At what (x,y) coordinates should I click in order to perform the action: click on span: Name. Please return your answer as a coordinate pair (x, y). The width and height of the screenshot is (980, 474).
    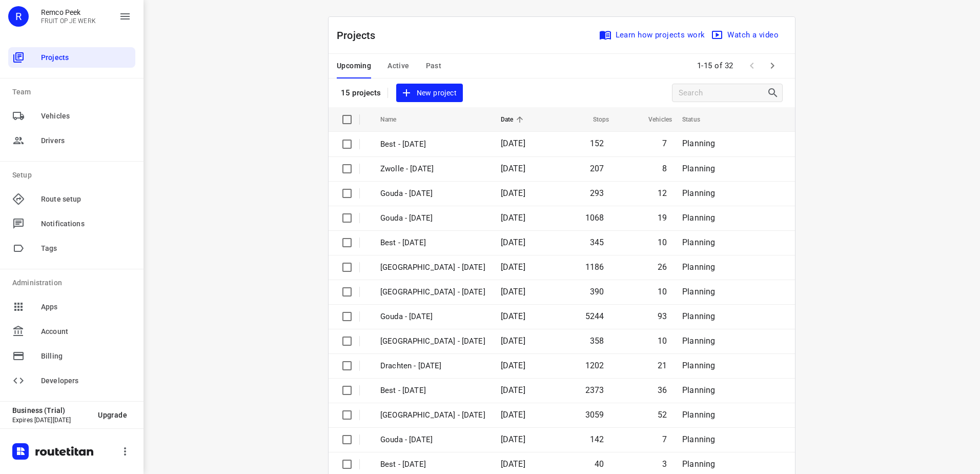
    Looking at the image, I should click on (395, 119).